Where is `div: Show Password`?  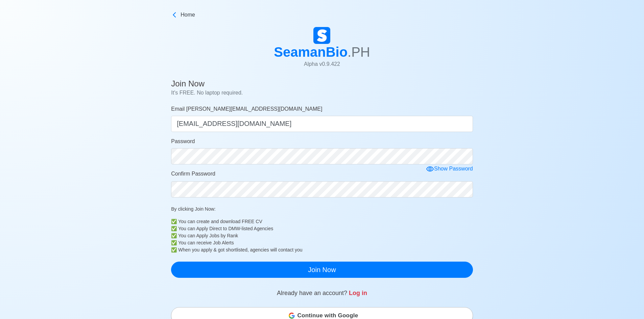
div: Show Password is located at coordinates (449, 169).